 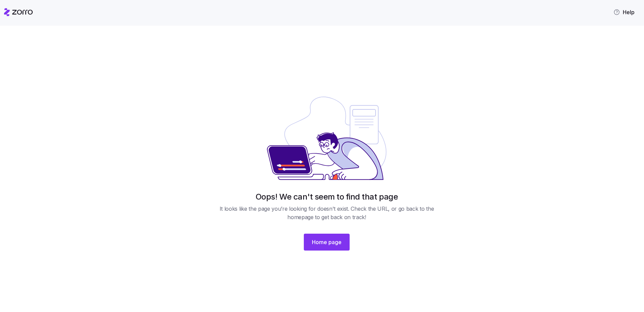 What do you see at coordinates (624, 13) in the screenshot?
I see `button: Help` at bounding box center [624, 13].